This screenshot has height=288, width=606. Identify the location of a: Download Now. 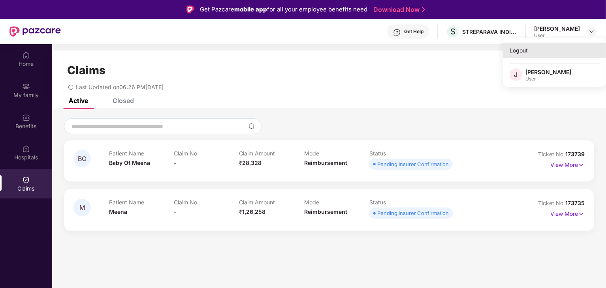
(398, 9).